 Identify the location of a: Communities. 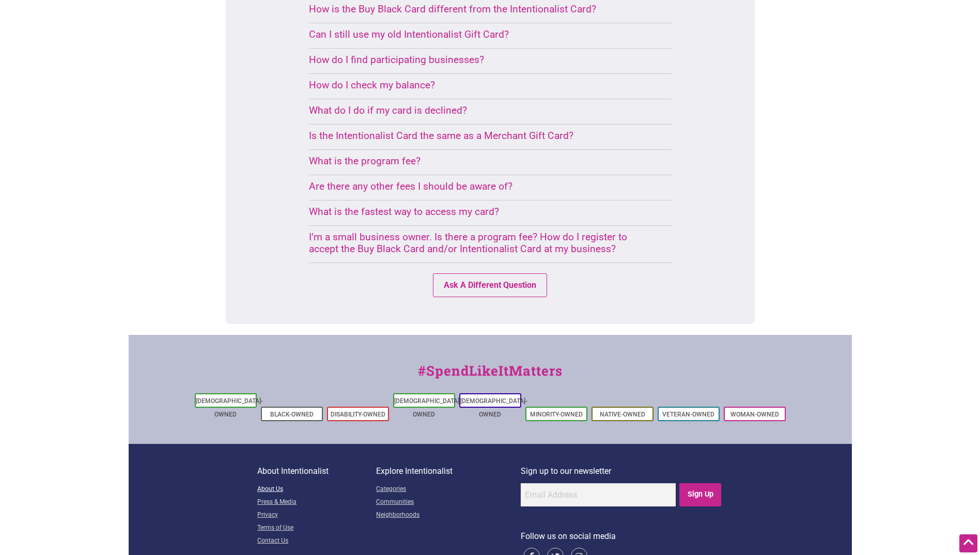
(449, 503).